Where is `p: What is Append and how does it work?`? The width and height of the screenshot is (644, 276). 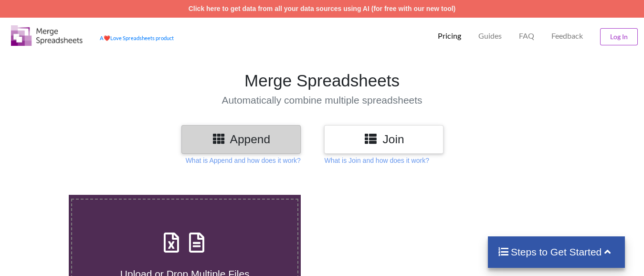
p: What is Append and how does it work? is located at coordinates (243, 161).